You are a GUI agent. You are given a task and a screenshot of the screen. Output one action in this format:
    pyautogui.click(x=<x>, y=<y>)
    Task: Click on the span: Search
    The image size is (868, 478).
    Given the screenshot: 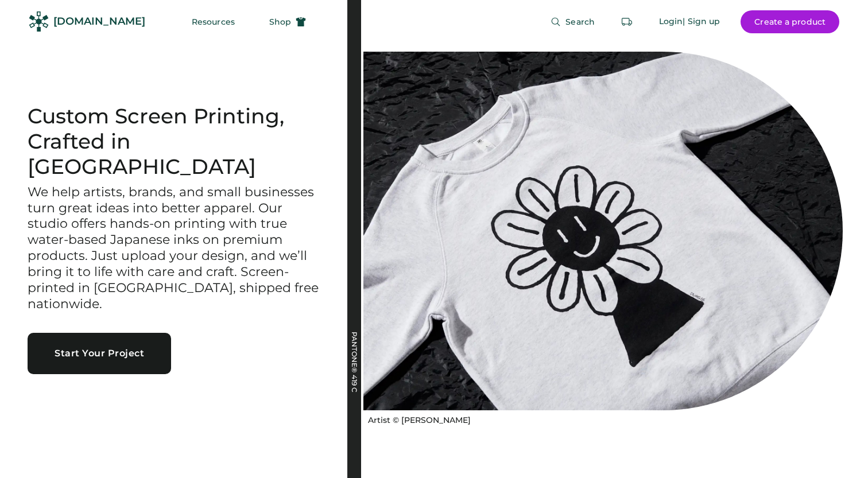 What is the action you would take?
    pyautogui.click(x=580, y=22)
    